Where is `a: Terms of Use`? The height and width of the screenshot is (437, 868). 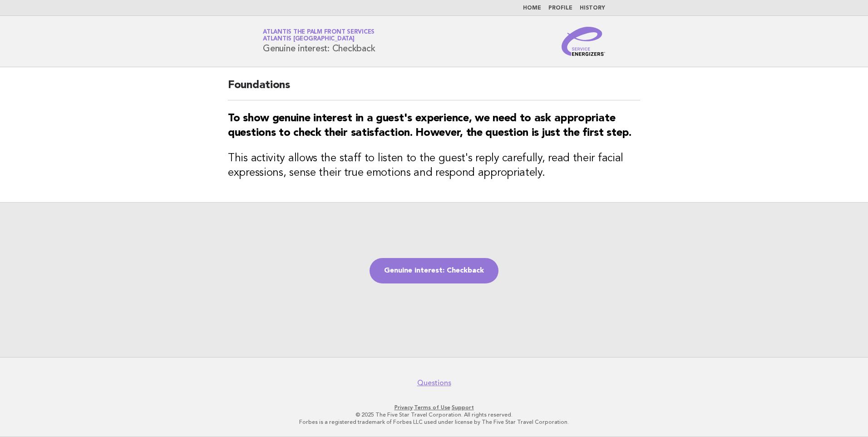 a: Terms of Use is located at coordinates (432, 408).